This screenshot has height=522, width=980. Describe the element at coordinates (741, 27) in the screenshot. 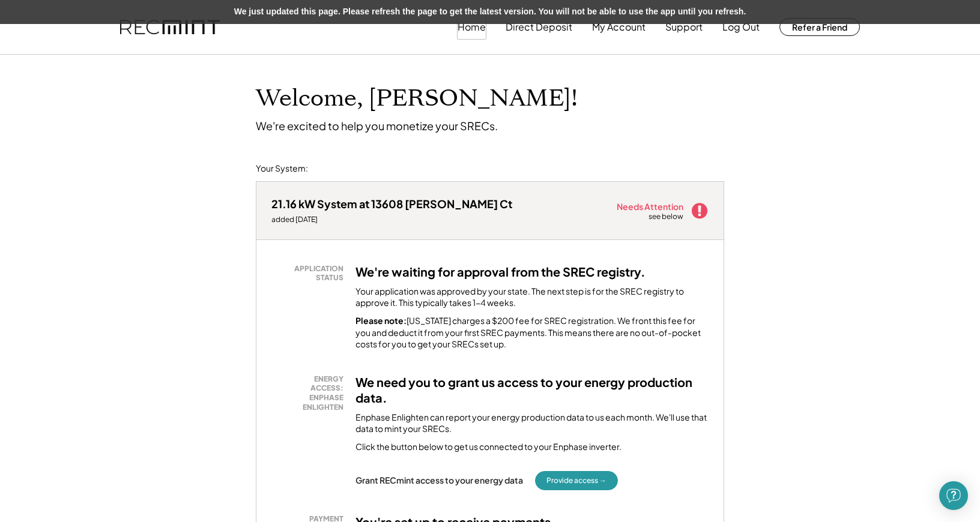

I see `button: Log Out` at that location.